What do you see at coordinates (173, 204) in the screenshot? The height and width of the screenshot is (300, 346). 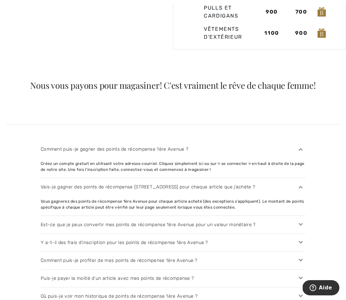 I see `div: Vous gagnerez des points de récompense 1ère Avenue pour chaque article acheté (des exceptions s’a...` at bounding box center [173, 204].